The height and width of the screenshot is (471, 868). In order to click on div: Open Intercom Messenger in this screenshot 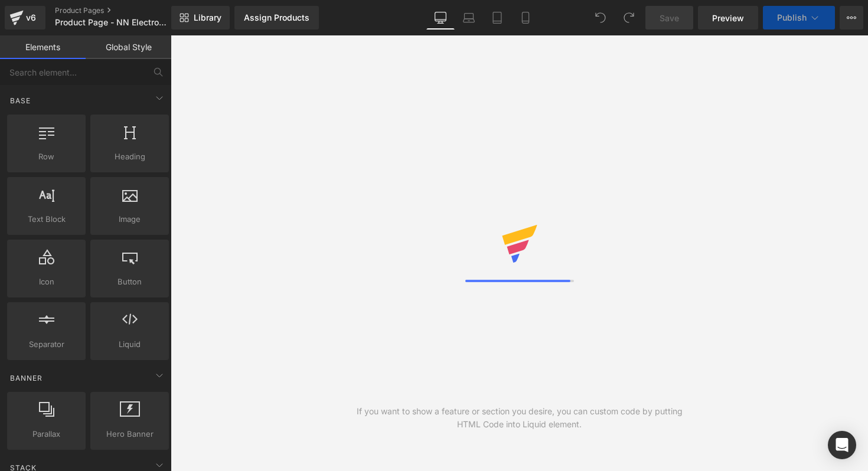, I will do `click(842, 445)`.